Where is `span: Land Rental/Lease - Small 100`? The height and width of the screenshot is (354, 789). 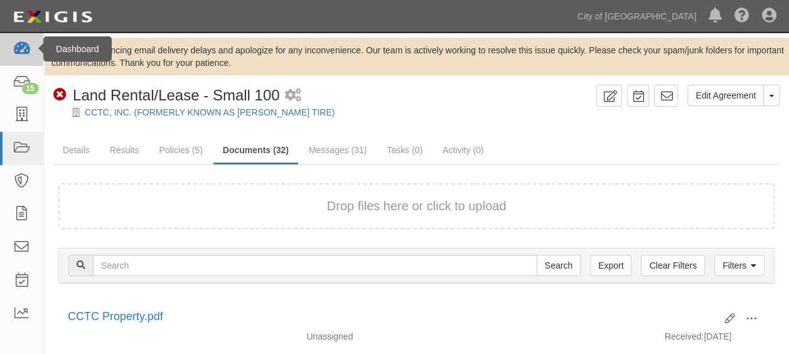 span: Land Rental/Lease - Small 100 is located at coordinates (176, 95).